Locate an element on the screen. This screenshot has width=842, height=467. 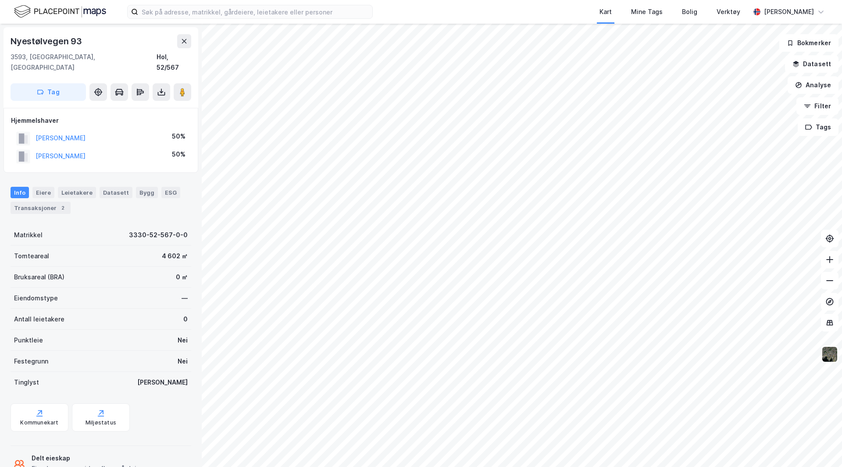
img: 9k= is located at coordinates (830, 354).